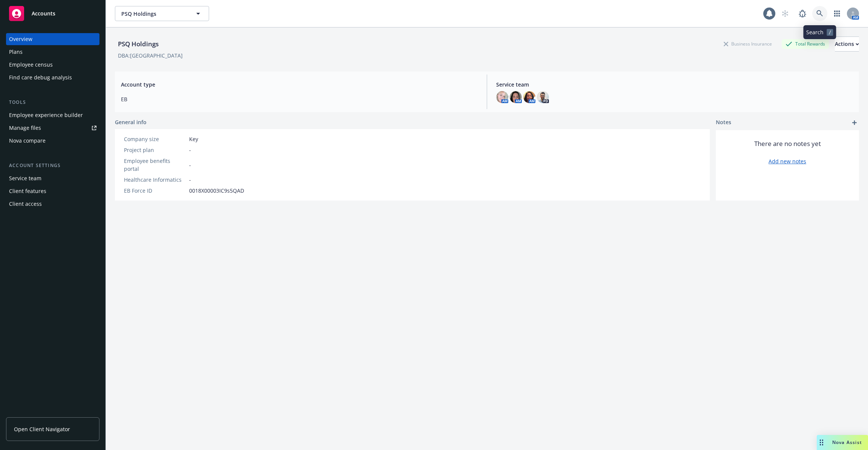 This screenshot has height=450, width=868. Describe the element at coordinates (155, 190) in the screenshot. I see `div: EB Force ID` at that location.